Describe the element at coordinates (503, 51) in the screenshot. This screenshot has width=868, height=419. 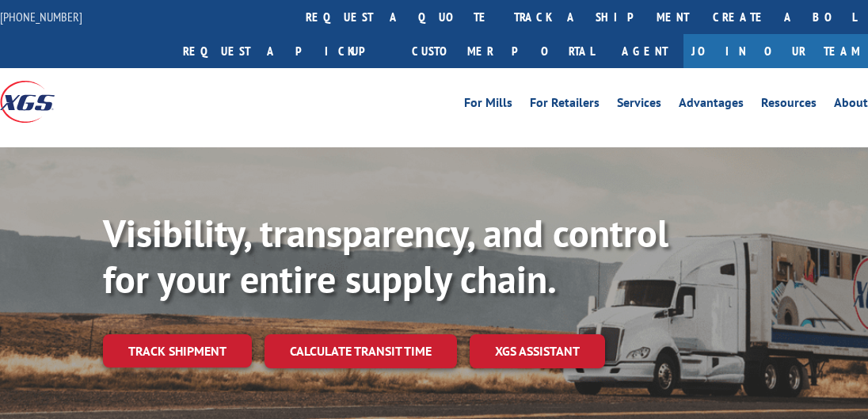
I see `a: Customer Portal` at that location.